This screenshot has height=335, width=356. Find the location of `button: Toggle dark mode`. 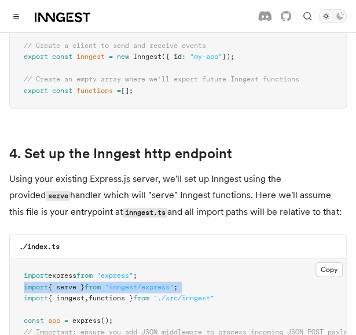

button: Toggle dark mode is located at coordinates (332, 16).